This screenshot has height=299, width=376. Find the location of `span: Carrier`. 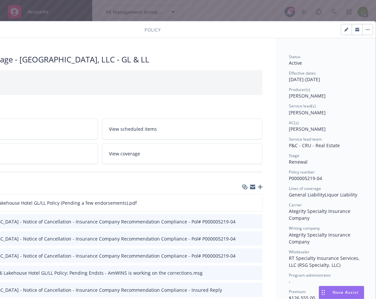

span: Carrier is located at coordinates (295, 205).